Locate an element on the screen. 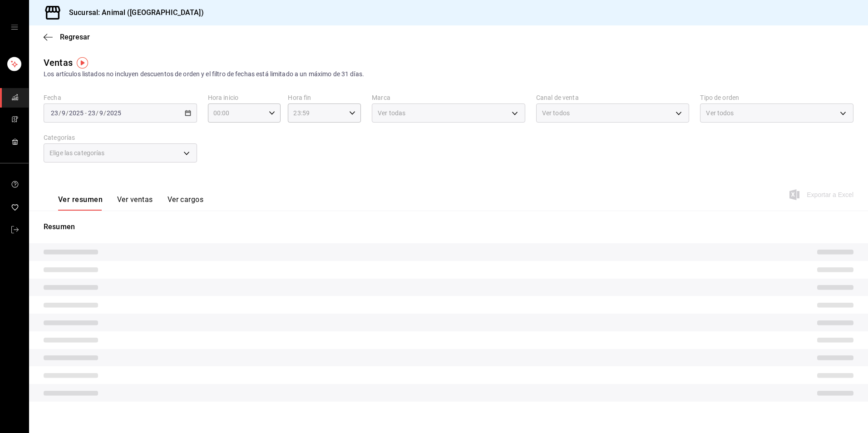 Image resolution: width=868 pixels, height=433 pixels. div: navigation tabs is located at coordinates (131, 203).